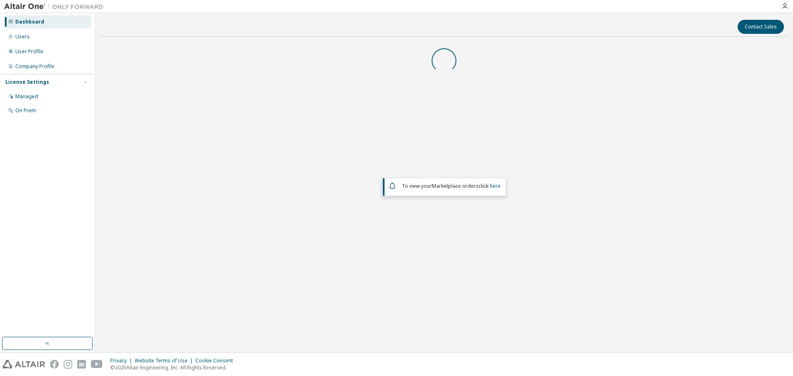 The image size is (793, 376). Describe the element at coordinates (24, 364) in the screenshot. I see `img: altair_logo.svg` at that location.